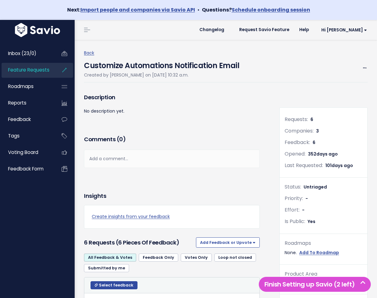 The height and width of the screenshot is (298, 377). I want to click on h3: Insights, so click(95, 196).